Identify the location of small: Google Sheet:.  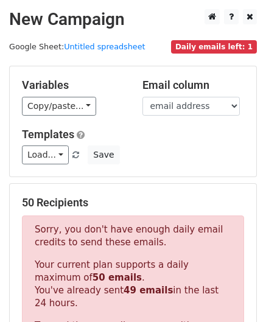
(77, 46).